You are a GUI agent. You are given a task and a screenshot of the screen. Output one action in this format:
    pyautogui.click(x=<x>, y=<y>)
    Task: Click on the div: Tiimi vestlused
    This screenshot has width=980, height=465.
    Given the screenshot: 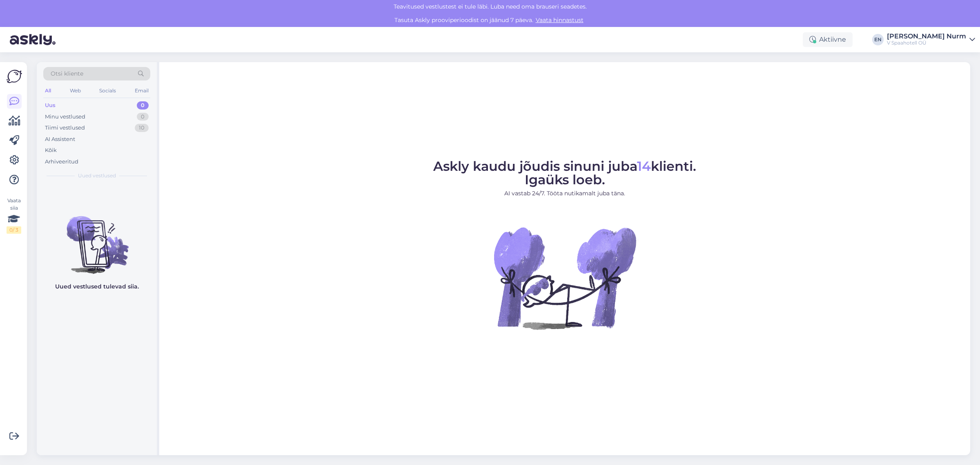 What is the action you would take?
    pyautogui.click(x=65, y=128)
    